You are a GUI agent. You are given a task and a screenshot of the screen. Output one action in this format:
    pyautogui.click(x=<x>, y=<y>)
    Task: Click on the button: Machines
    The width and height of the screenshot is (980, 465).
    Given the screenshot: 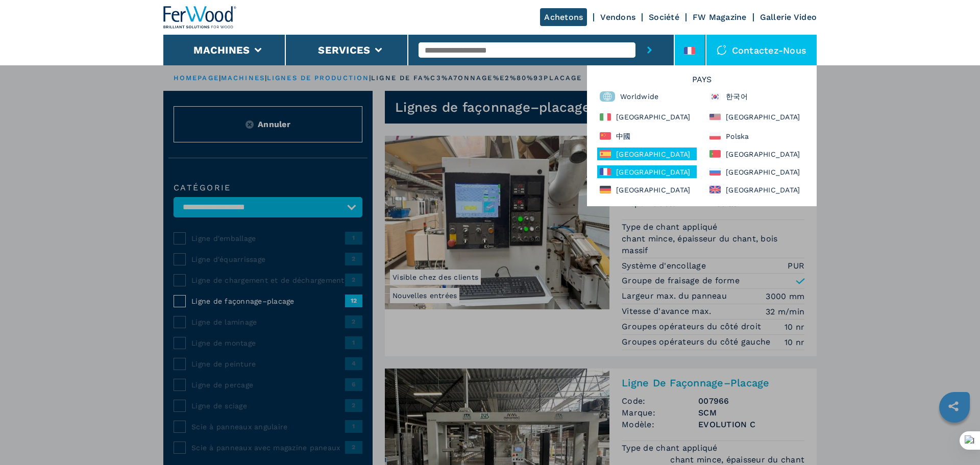 What is the action you would take?
    pyautogui.click(x=222, y=50)
    